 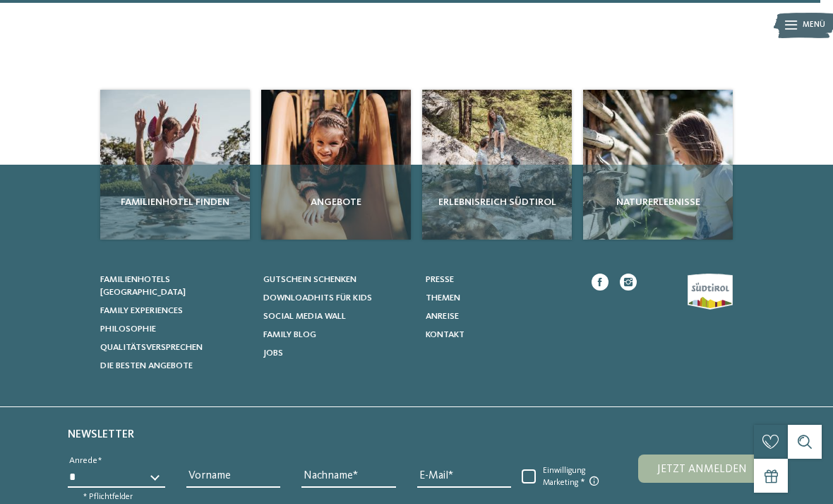 I want to click on span: Die besten Angebote, so click(x=146, y=365).